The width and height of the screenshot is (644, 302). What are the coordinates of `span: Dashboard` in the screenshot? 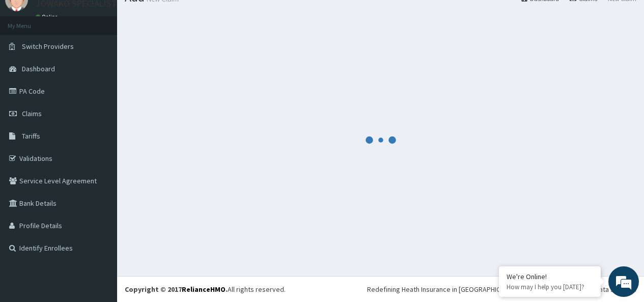 It's located at (38, 69).